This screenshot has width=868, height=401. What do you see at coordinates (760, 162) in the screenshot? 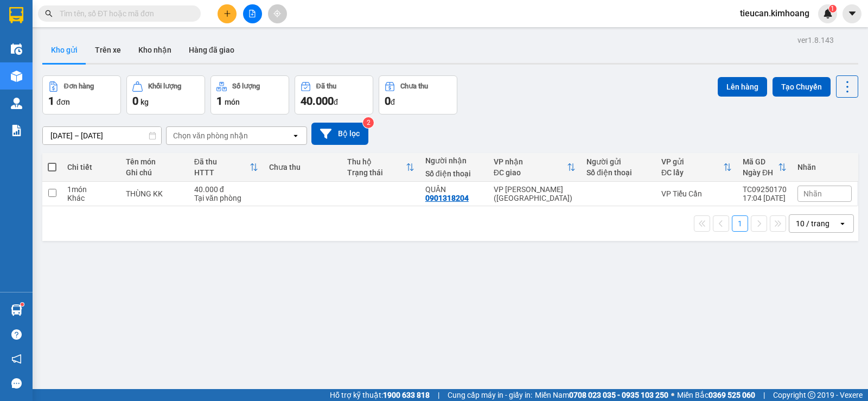
I see `div: Mã GD` at bounding box center [760, 162].